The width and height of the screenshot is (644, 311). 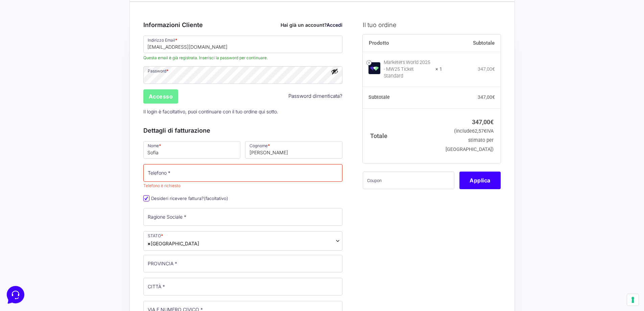 What do you see at coordinates (633, 300) in the screenshot?
I see `button: Le tue preferenze relative al consenso per le tecnologie di tracciamento` at bounding box center [633, 300].